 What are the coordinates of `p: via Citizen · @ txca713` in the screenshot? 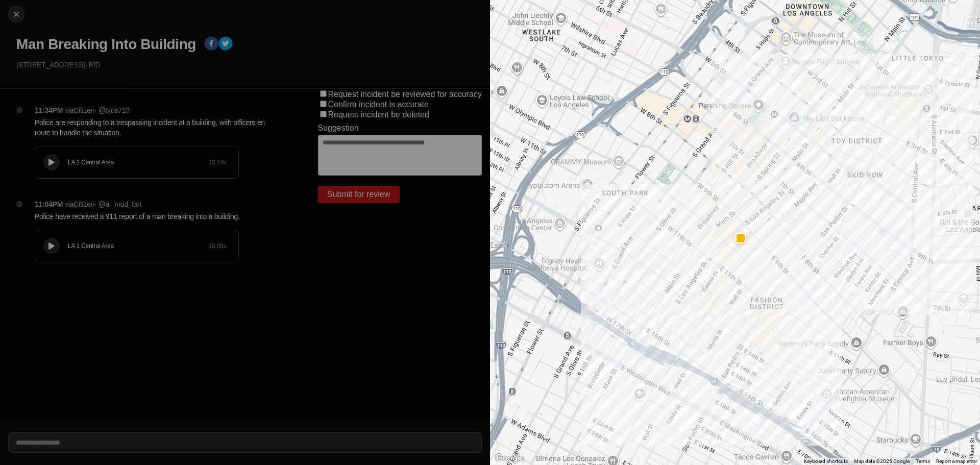 It's located at (97, 111).